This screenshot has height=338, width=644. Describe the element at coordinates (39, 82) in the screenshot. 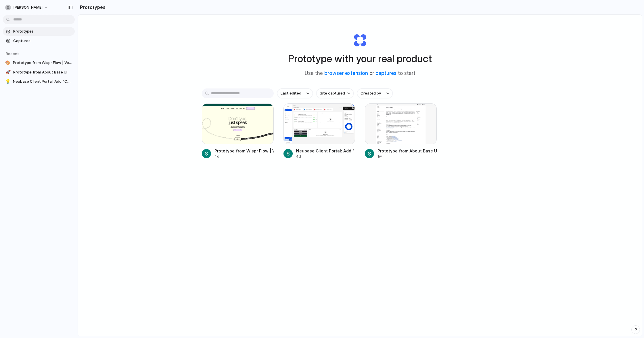

I see `a: 💡Neubase Client Portal: Add "Companies" Menu` at that location.